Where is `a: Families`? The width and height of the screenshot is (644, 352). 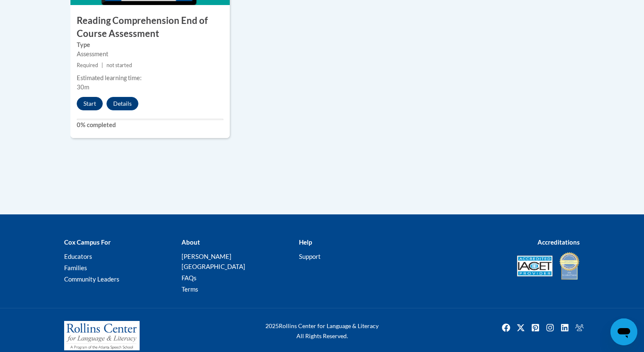 a: Families is located at coordinates (75, 268).